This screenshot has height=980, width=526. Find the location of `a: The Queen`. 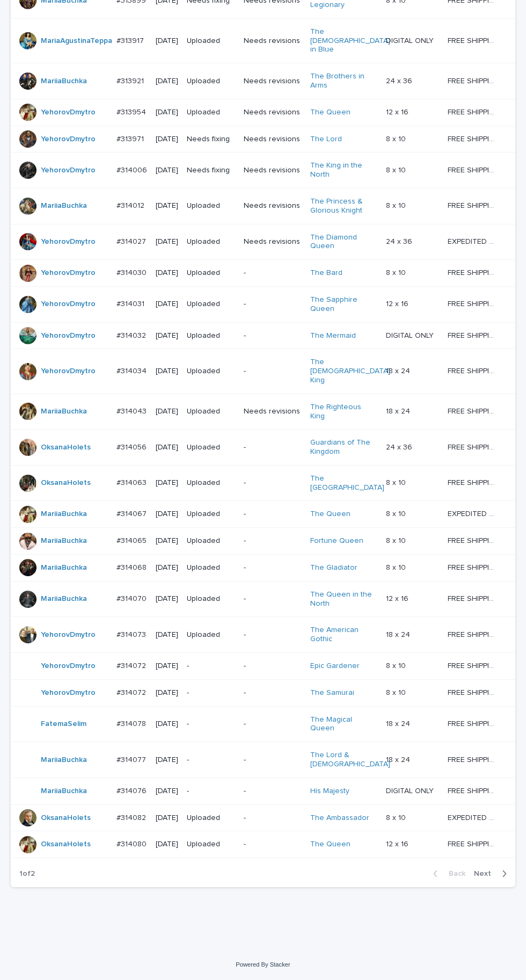

a: The Queen is located at coordinates (330, 112).